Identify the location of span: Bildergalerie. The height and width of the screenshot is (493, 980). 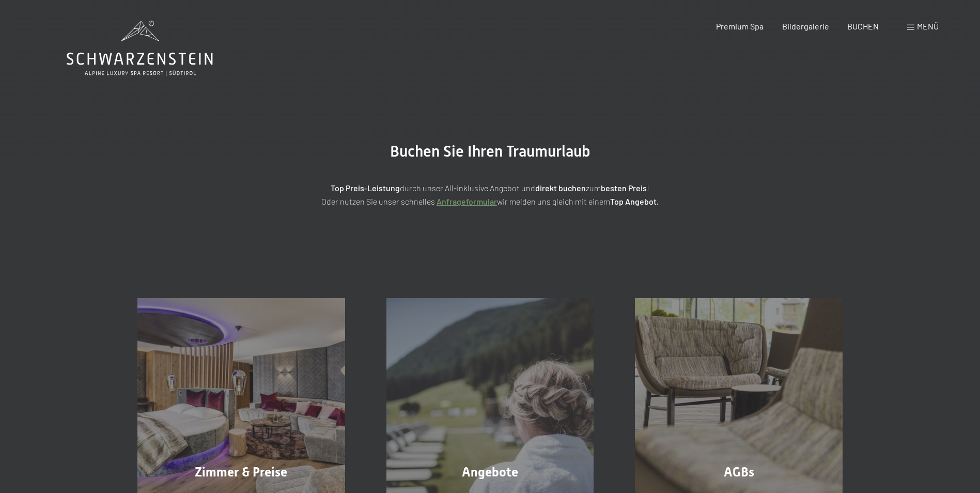
(805, 26).